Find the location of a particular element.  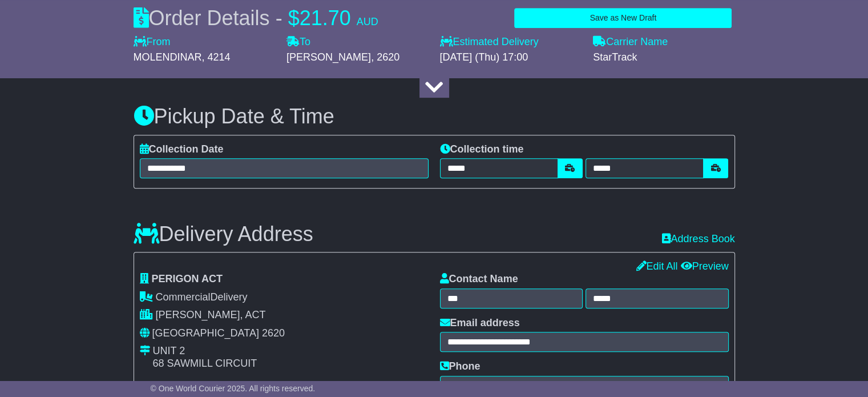

h3: Pickup Date & Time is located at coordinates (435, 116).